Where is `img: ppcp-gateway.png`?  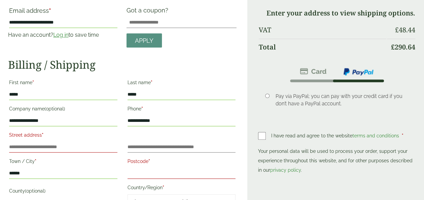
img: ppcp-gateway.png is located at coordinates (358, 72).